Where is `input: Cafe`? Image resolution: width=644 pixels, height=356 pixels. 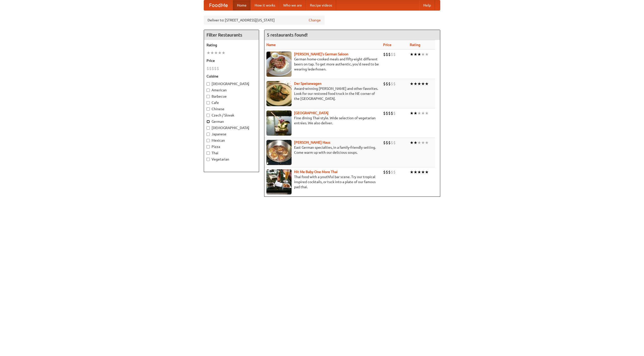
input: Cafe is located at coordinates (208, 103).